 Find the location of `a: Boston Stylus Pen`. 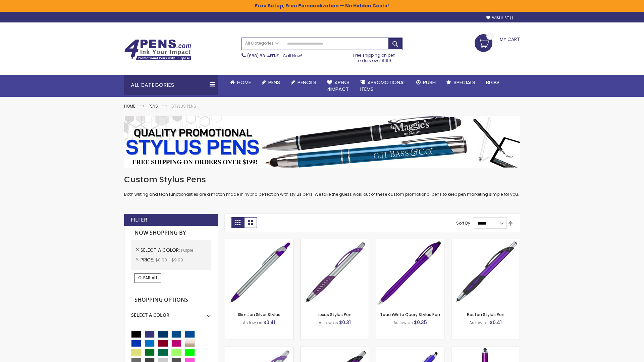

a: Boston Stylus Pen is located at coordinates (486, 315).